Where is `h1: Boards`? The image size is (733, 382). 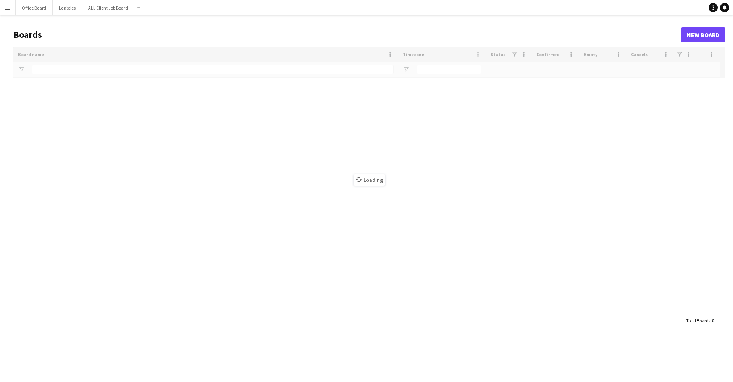
h1: Boards is located at coordinates (347, 35).